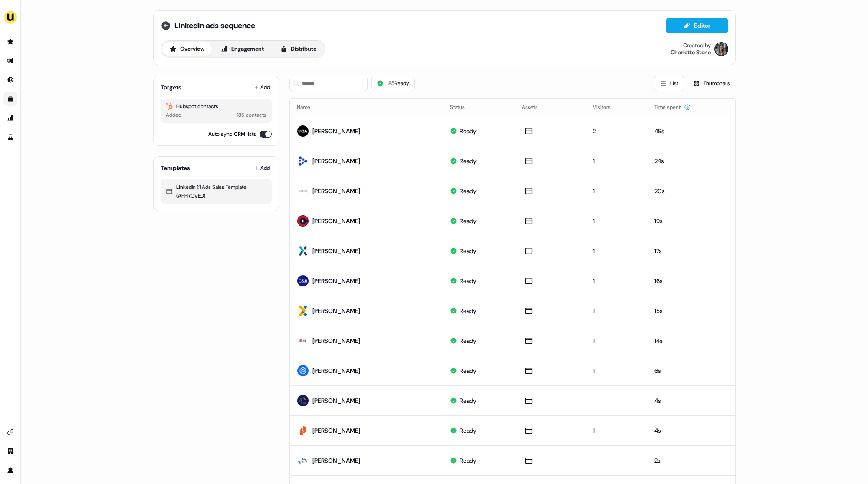  Describe the element at coordinates (697, 27) in the screenshot. I see `a: Editor` at that location.